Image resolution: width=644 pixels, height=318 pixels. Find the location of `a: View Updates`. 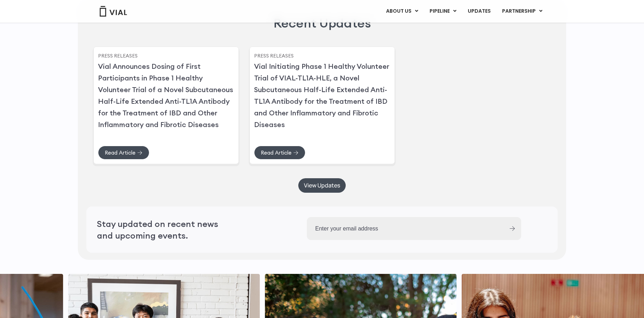

a: View Updates is located at coordinates (322, 186).